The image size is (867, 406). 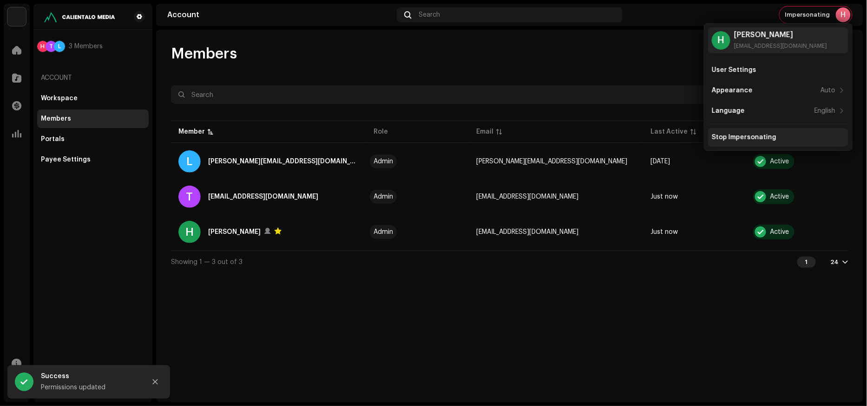 I want to click on div: Success, so click(x=90, y=377).